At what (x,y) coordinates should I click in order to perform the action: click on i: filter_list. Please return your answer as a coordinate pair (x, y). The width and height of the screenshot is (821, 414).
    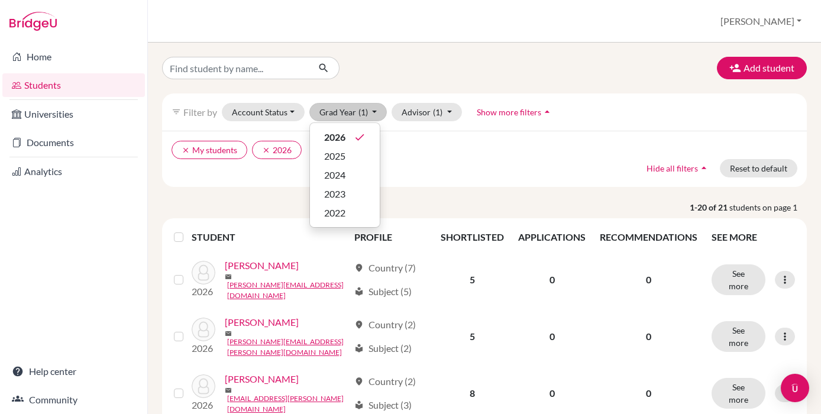
    Looking at the image, I should click on (176, 112).